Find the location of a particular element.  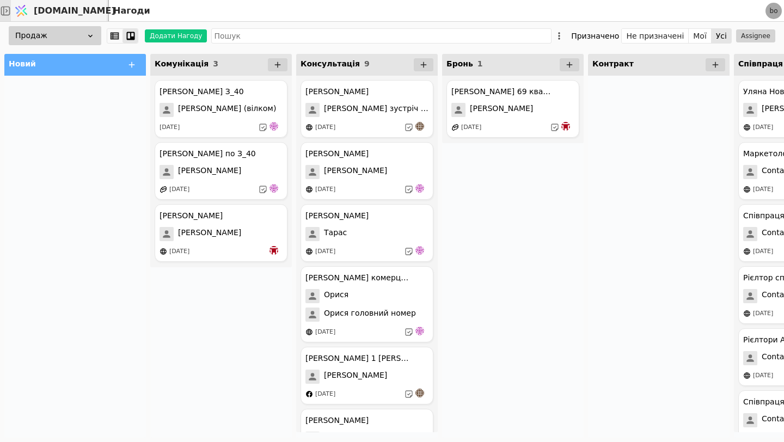

button: Усі is located at coordinates (722, 36).